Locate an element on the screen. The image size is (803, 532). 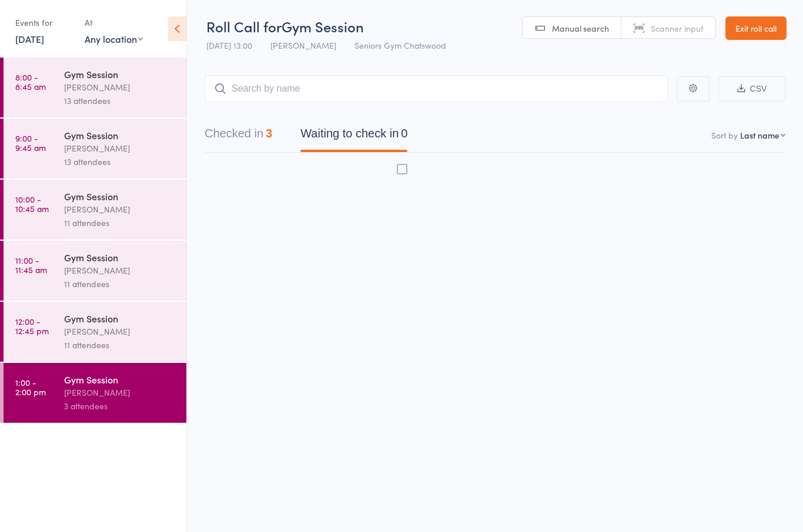
input: Search by name is located at coordinates (436, 89).